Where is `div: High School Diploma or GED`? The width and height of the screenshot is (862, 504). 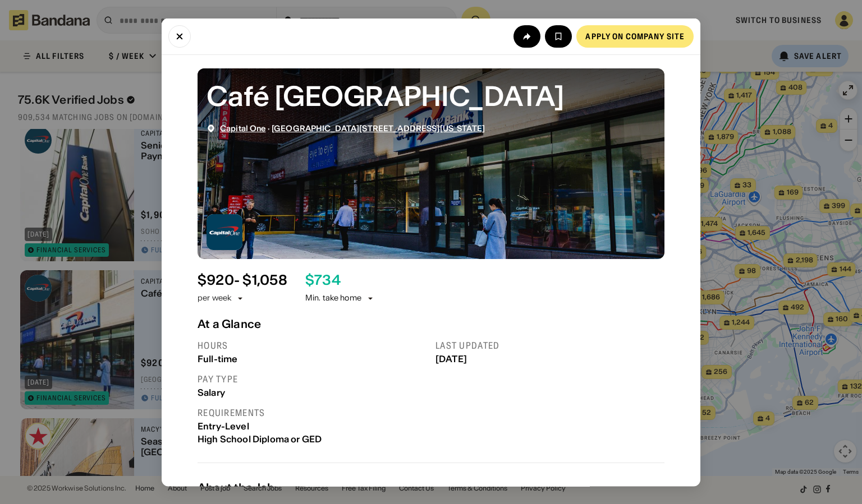 div: High School Diploma or GED is located at coordinates (312, 438).